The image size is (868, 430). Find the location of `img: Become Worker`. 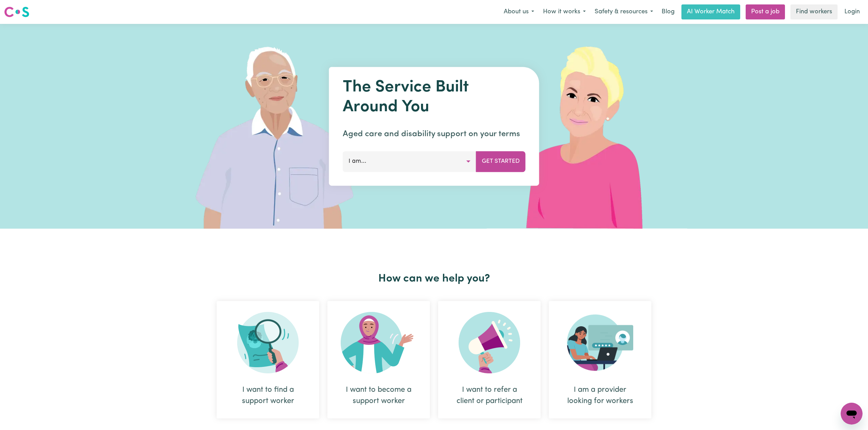

img: Become Worker is located at coordinates (379, 343).